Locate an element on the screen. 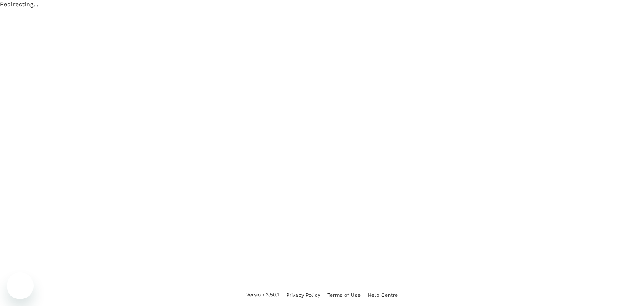 Image resolution: width=644 pixels, height=306 pixels. a: Terms of Use is located at coordinates (344, 295).